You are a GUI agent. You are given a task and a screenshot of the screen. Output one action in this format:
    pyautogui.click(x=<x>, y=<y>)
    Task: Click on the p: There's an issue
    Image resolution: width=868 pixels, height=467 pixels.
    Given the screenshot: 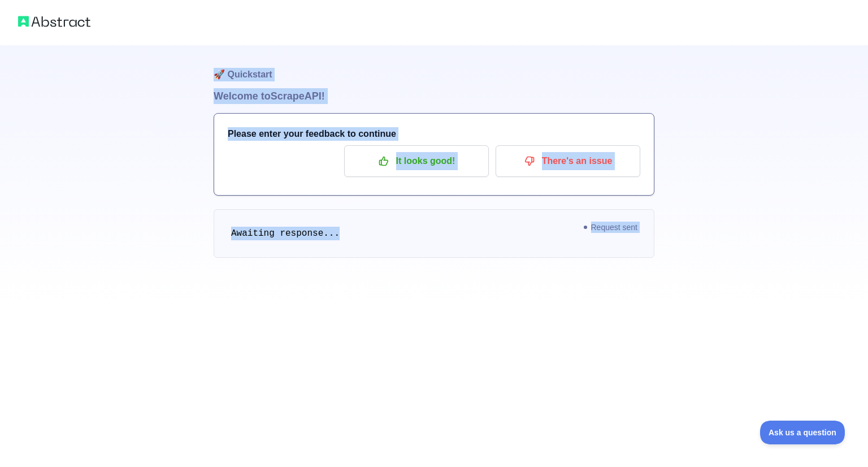 What is the action you would take?
    pyautogui.click(x=568, y=161)
    